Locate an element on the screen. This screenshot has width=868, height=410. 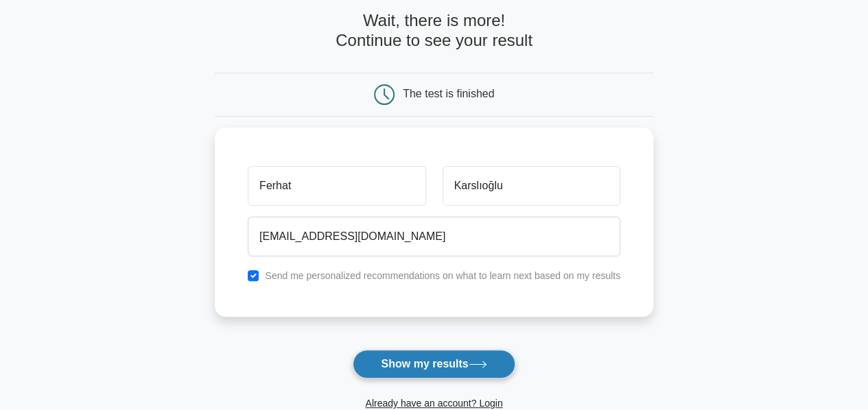
input: Last name is located at coordinates (531, 186).